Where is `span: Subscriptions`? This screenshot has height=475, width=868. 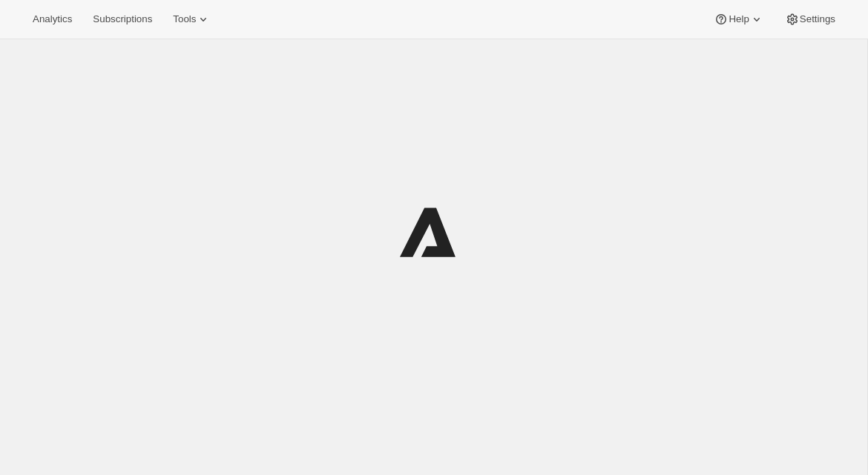
span: Subscriptions is located at coordinates (123, 19).